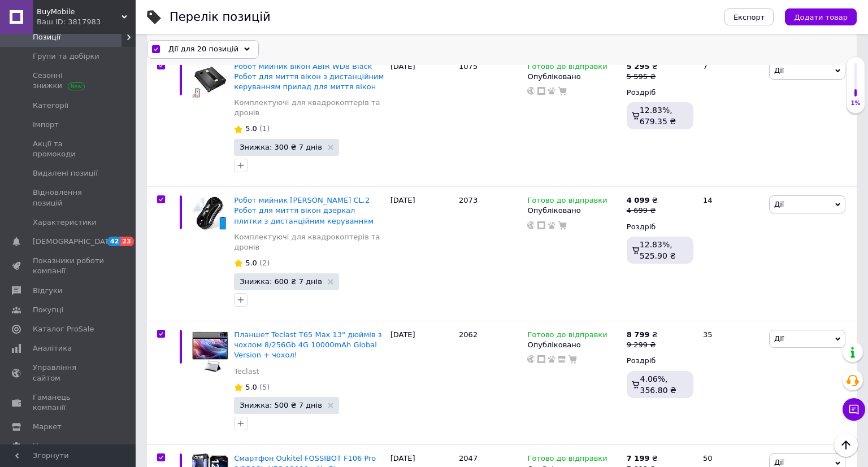 This screenshot has width=868, height=467. I want to click on span: Додати товар, so click(821, 17).